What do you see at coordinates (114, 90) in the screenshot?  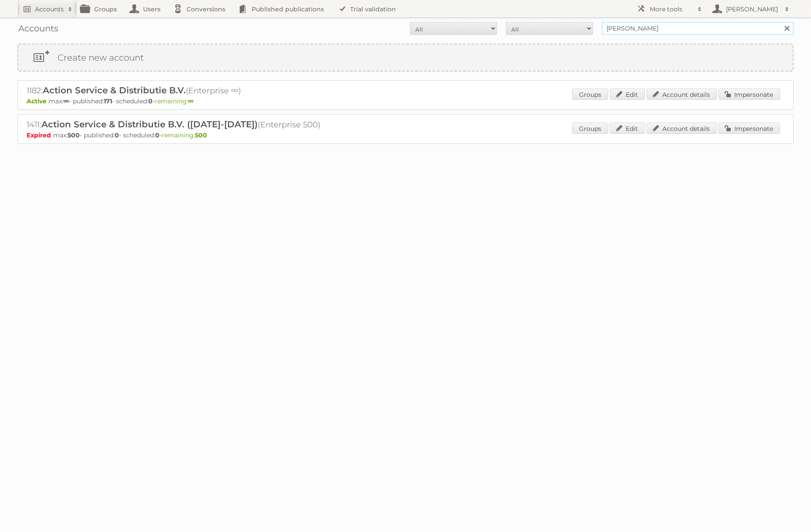 I see `span: Action Service & Distributie B.V.` at bounding box center [114, 90].